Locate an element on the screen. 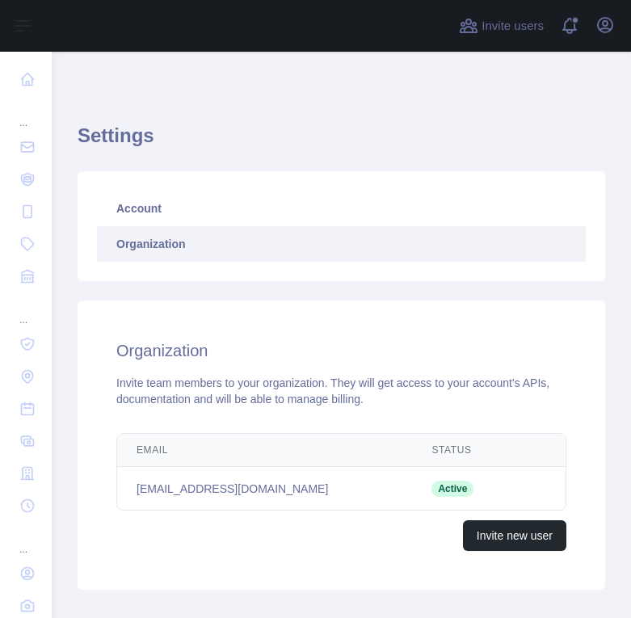 The image size is (631, 618). button: Invite users is located at coordinates (501, 26).